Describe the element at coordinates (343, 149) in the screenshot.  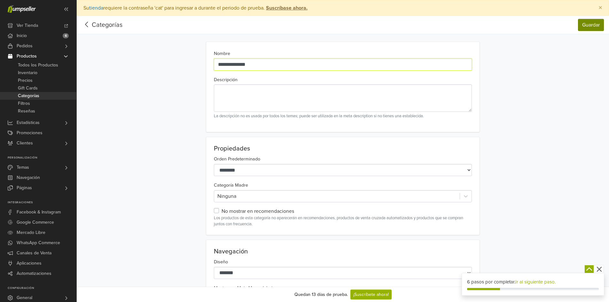
I see `h2: Propiedades` at that location.